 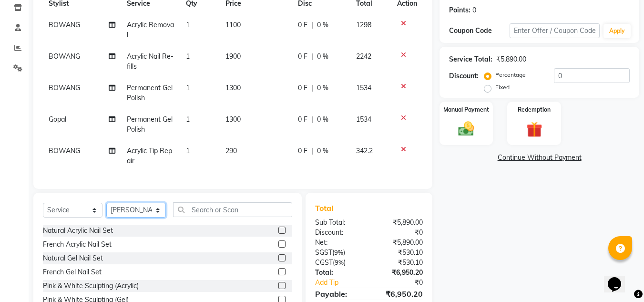 What do you see at coordinates (73, 258) in the screenshot?
I see `div: Natural Gel Nail Set` at bounding box center [73, 258].